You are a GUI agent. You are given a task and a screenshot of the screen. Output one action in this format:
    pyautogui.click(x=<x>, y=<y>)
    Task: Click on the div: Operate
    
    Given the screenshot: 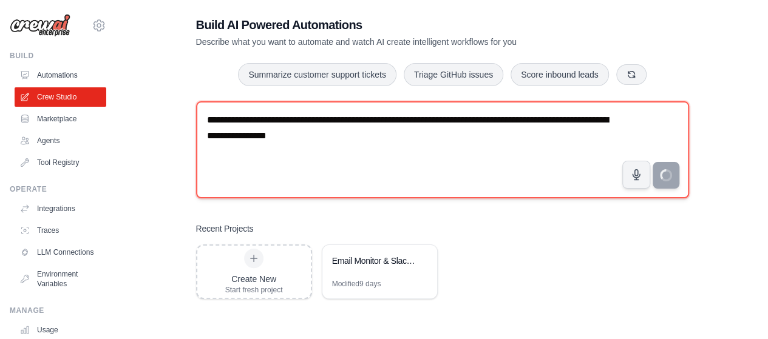 What is the action you would take?
    pyautogui.click(x=58, y=189)
    